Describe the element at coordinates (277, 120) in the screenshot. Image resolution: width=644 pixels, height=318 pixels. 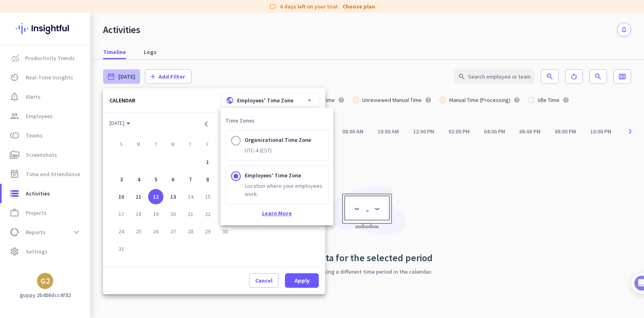
I see `div: Time Zones` at that location.